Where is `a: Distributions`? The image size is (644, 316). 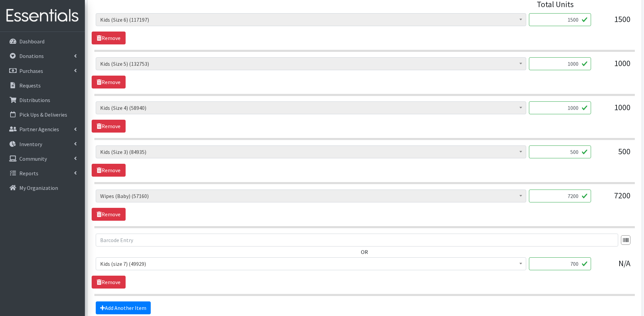 a: Distributions is located at coordinates (42, 100).